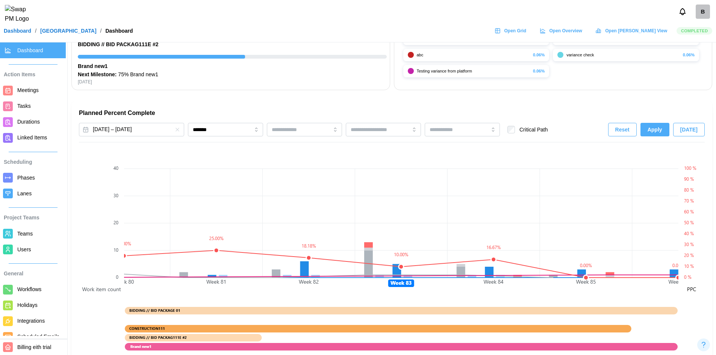 Image resolution: width=716 pixels, height=355 pixels. I want to click on span: Tasks, so click(24, 106).